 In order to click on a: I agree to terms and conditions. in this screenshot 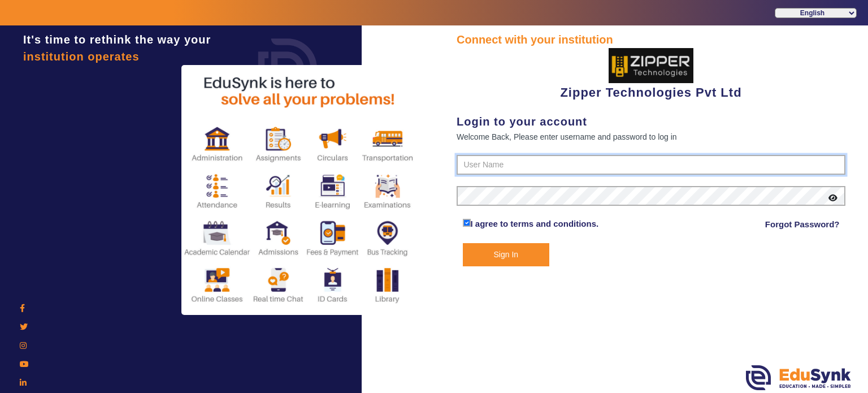, I will do `click(534, 223)`.